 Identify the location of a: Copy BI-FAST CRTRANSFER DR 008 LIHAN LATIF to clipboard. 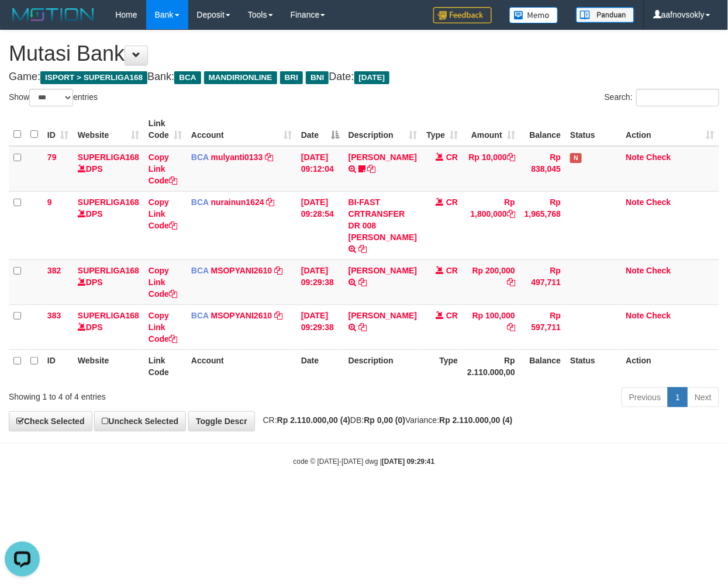
(363, 249).